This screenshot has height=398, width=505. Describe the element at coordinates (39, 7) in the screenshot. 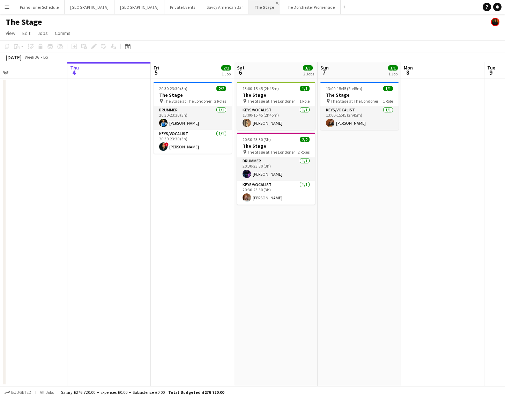

I see `button: Piano Tuner Schedule` at that location.